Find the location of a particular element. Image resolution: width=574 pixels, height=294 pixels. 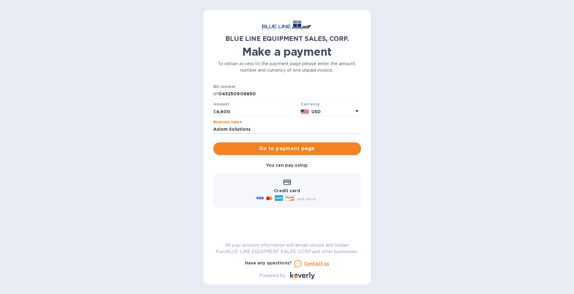

p: № is located at coordinates (216, 94).